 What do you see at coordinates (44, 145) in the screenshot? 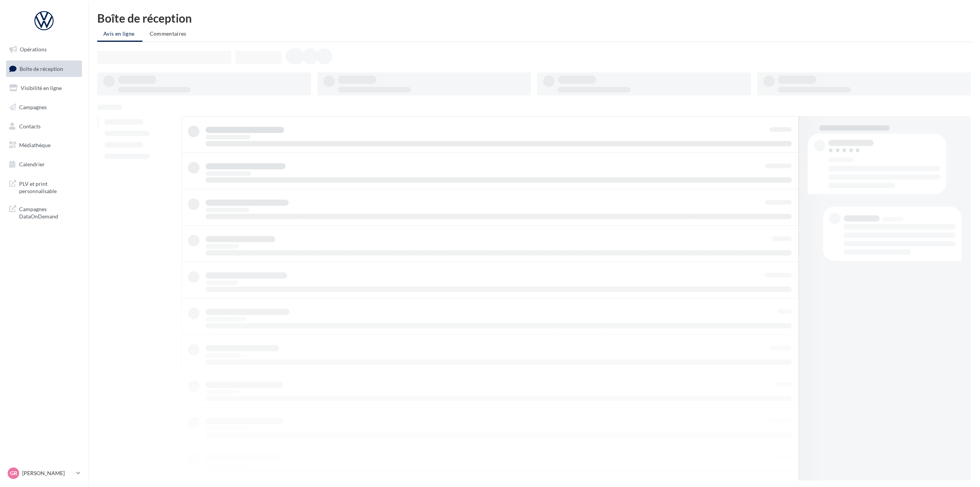
I see `a: Médiathèque` at bounding box center [44, 145].